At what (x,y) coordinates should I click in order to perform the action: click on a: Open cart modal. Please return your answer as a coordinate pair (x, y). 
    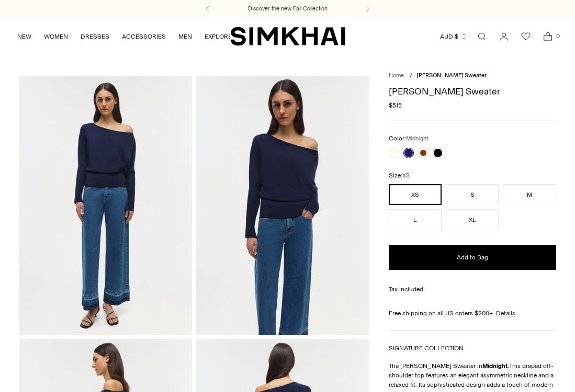
    Looking at the image, I should click on (548, 36).